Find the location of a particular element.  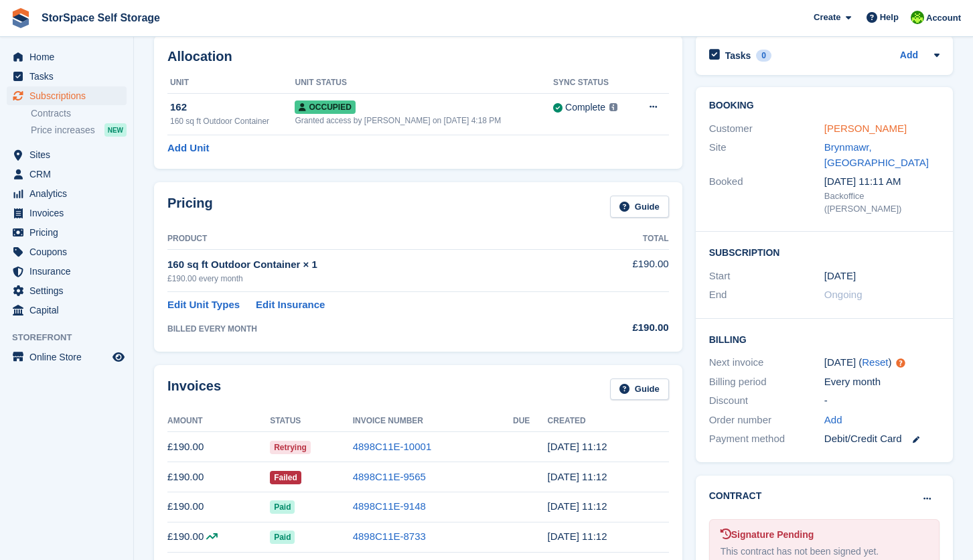

h2: Contract is located at coordinates (736, 496).